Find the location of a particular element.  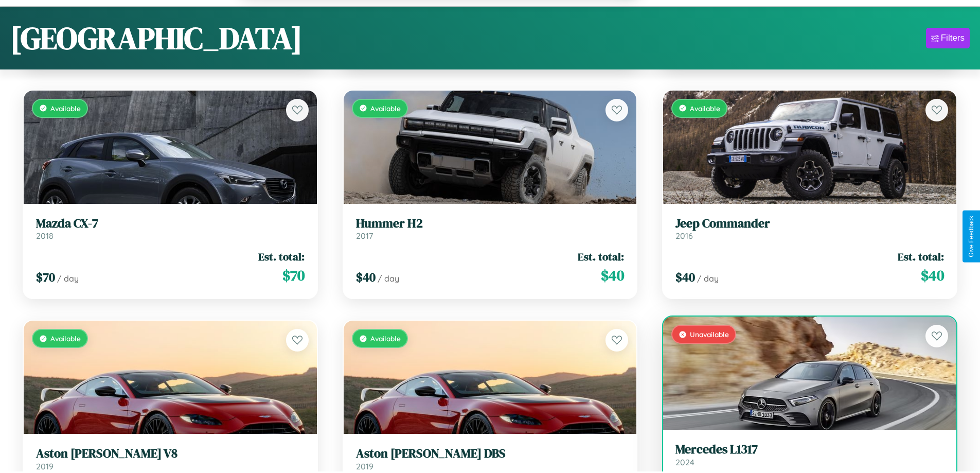

h3: Mazda CX-7 is located at coordinates (170, 223).